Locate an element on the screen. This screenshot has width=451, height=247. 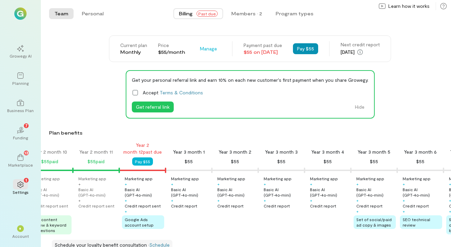
div: Year 3 month 4 is located at coordinates (328, 152).